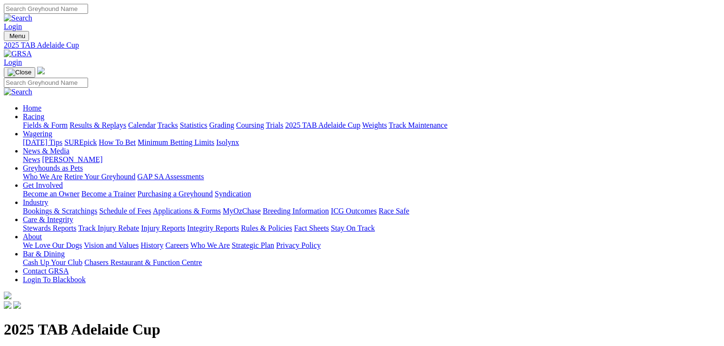 This screenshot has height=346, width=724. I want to click on a: Track Injury Rebate, so click(109, 228).